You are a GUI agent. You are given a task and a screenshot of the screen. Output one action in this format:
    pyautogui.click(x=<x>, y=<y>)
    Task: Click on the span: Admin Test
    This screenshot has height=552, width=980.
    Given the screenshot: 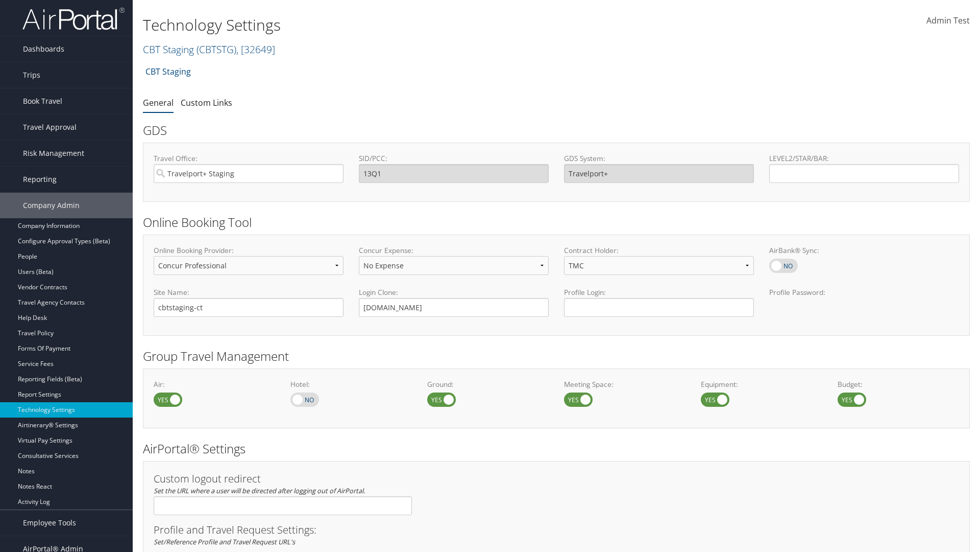 What is the action you would take?
    pyautogui.click(x=948, y=21)
    